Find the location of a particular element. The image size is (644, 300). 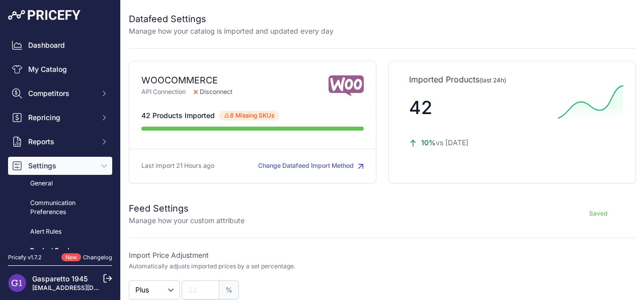

span: Reports is located at coordinates (61, 142).